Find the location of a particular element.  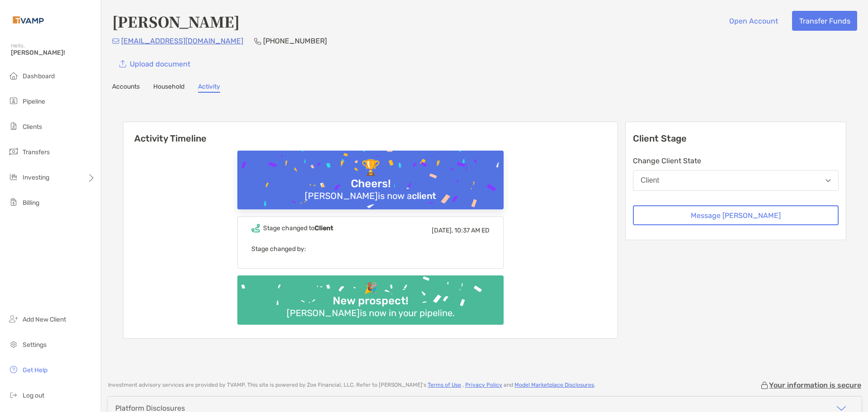

span: Investing is located at coordinates (35, 177).